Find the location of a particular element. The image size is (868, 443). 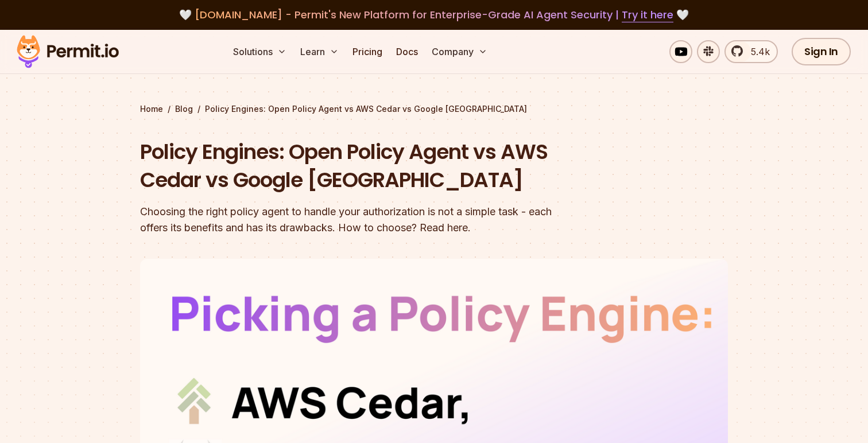

a: Pricing is located at coordinates (367, 52).